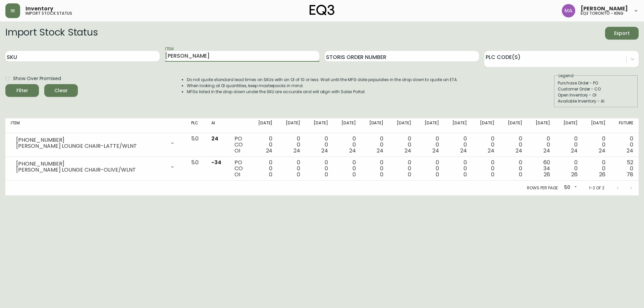 This screenshot has width=644, height=308. What do you see at coordinates (624, 126) in the screenshot?
I see `th: Future` at bounding box center [624, 126].